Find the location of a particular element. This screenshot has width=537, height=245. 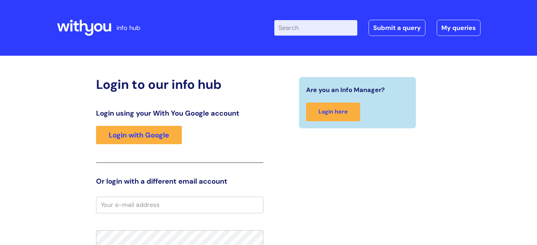

h2: Login to our info hub is located at coordinates (180, 84).